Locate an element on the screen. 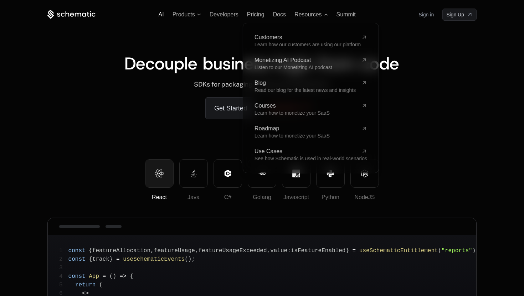  span: Learn how our customers are using our platform is located at coordinates (308, 45).